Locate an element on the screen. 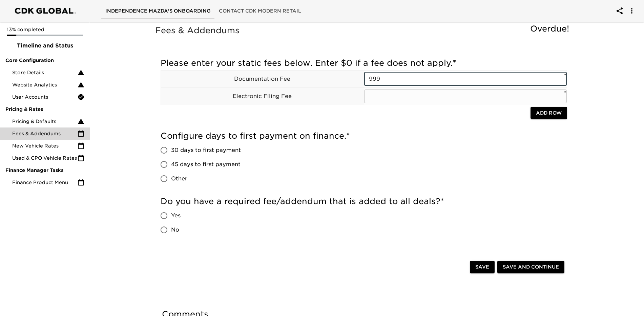 The width and height of the screenshot is (644, 316). span: Other is located at coordinates (179, 179).